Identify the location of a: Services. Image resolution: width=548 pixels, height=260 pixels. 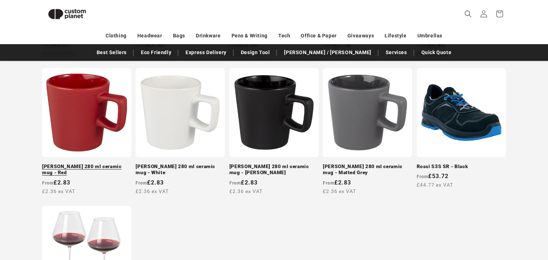
(396, 52).